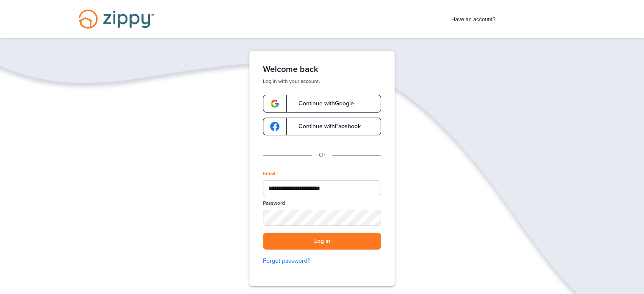 This screenshot has width=644, height=294. I want to click on span: Have an account?, so click(474, 17).